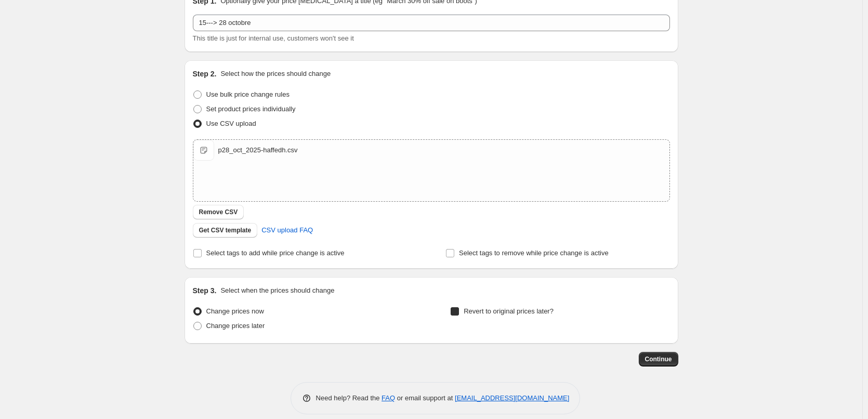  What do you see at coordinates (287, 230) in the screenshot?
I see `span: CSV upload FAQ` at bounding box center [287, 230].